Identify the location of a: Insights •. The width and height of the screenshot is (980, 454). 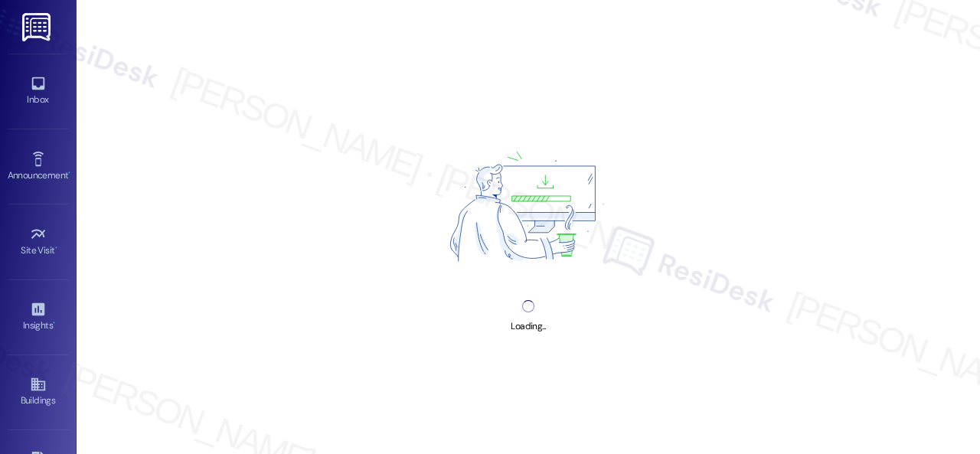
(38, 317).